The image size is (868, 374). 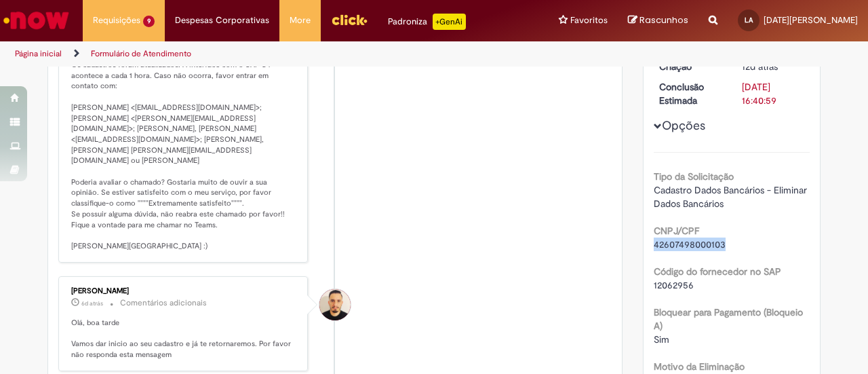 What do you see at coordinates (117, 20) in the screenshot?
I see `span: Requisições` at bounding box center [117, 20].